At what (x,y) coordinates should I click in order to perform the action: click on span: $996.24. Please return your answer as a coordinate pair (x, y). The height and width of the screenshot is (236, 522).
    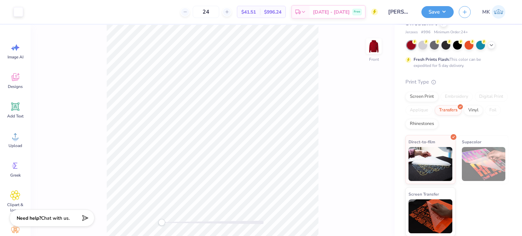
    Looking at the image, I should click on (272, 12).